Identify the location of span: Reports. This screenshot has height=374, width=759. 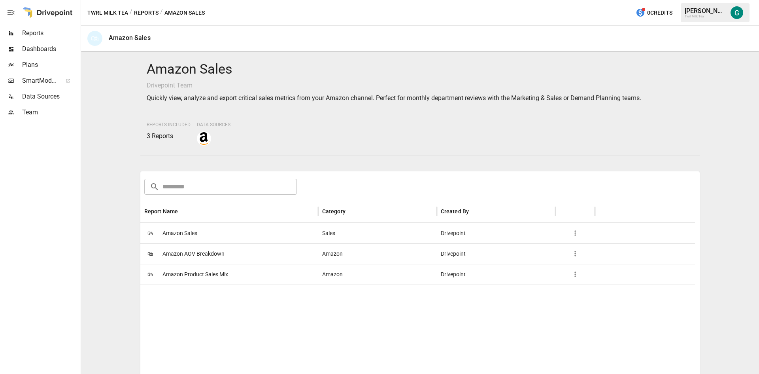
(51, 33).